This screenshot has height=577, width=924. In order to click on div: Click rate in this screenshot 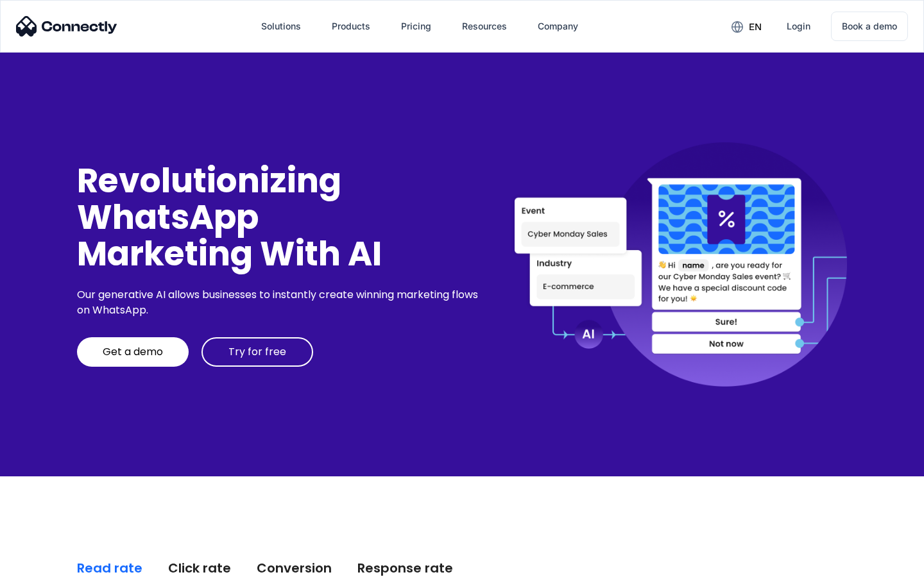, I will do `click(199, 568)`.